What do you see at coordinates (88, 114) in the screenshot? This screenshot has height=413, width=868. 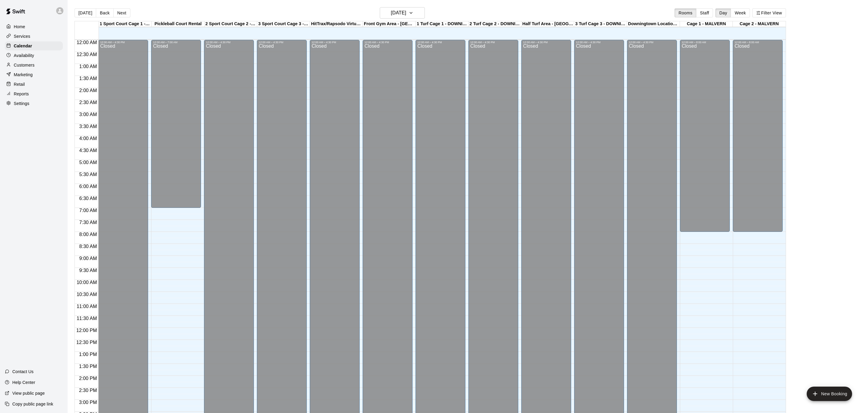 I see `span: 3:00 AM` at bounding box center [88, 114].